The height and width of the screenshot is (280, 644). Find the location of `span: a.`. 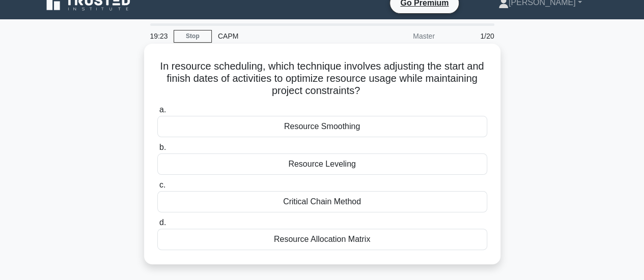

span: a. is located at coordinates (163, 109).